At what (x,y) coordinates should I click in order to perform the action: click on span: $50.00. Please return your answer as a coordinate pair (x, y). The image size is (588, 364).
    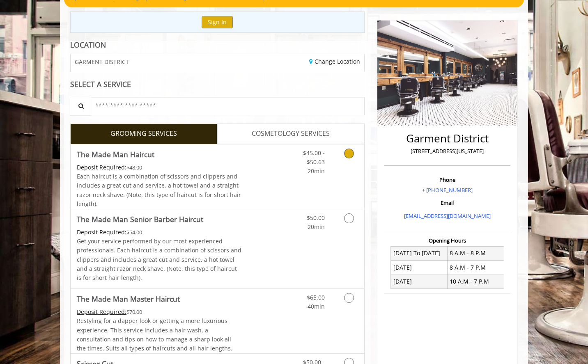
    Looking at the image, I should click on (316, 218).